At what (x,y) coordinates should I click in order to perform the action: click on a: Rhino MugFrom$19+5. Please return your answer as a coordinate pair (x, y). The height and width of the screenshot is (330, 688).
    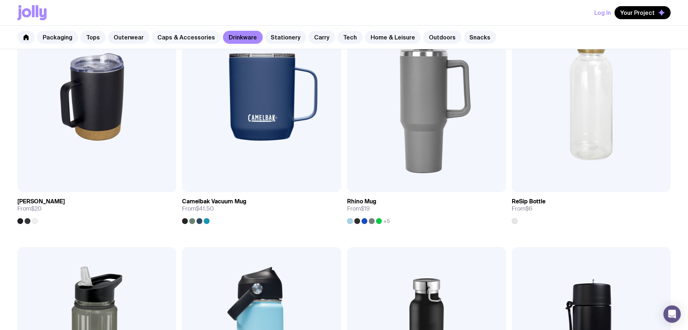
    Looking at the image, I should click on (426, 208).